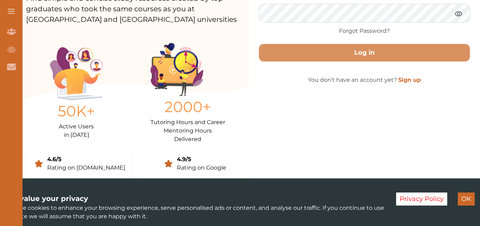 This screenshot has width=480, height=226. Describe the element at coordinates (202, 159) in the screenshot. I see `div: 4.9/5` at that location.